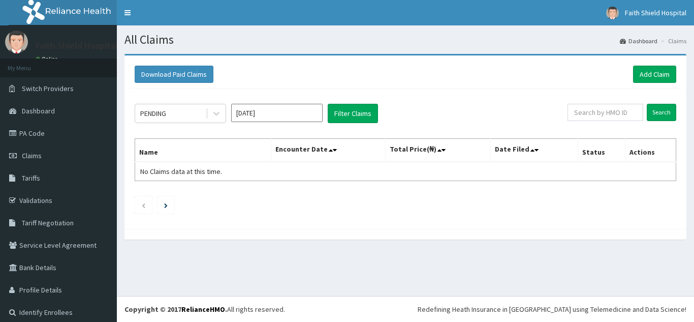 This screenshot has height=322, width=694. I want to click on a: Previous page, so click(143, 205).